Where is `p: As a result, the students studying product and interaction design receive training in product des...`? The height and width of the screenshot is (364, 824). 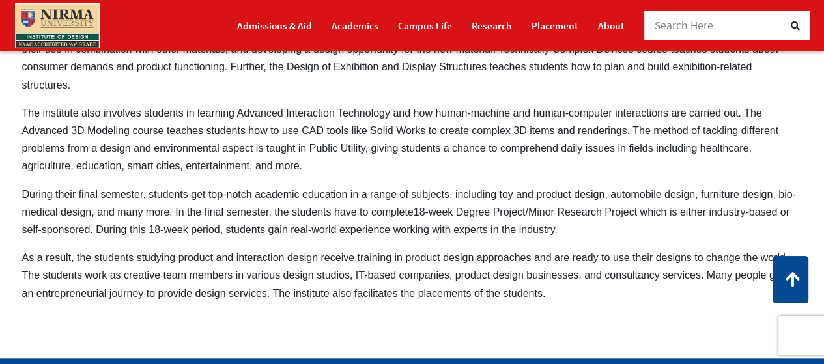 p: As a result, the students studying product and interaction design receive training in product des... is located at coordinates (413, 276).